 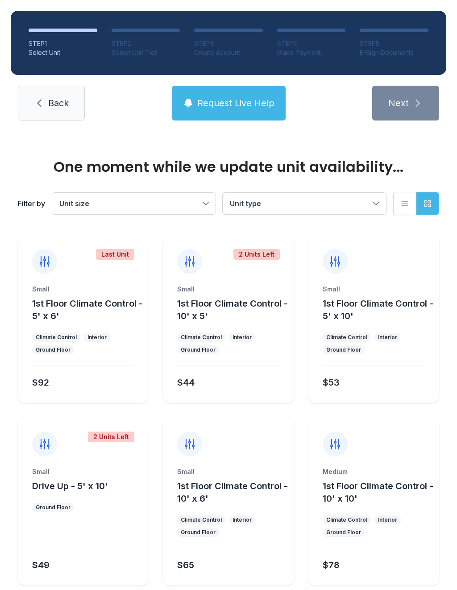 I want to click on button: 1st Floor Climate Control - 10' x 6', so click(x=233, y=492).